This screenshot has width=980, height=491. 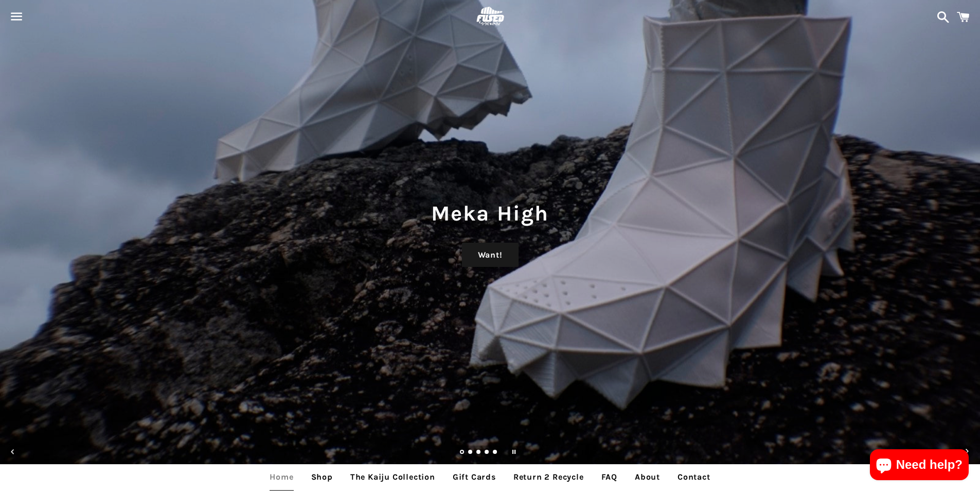 What do you see at coordinates (490, 213) in the screenshot?
I see `h1: Meka High` at bounding box center [490, 213].